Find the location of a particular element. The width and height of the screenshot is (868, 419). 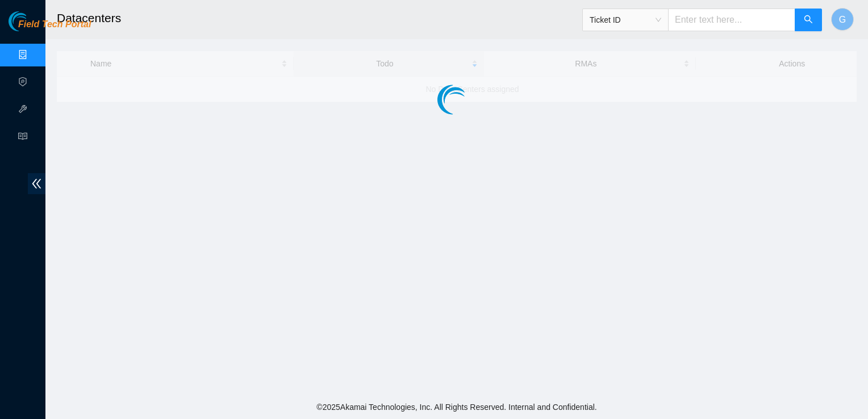

a: Akamai TechnologiesField Tech Portal is located at coordinates (50, 28).